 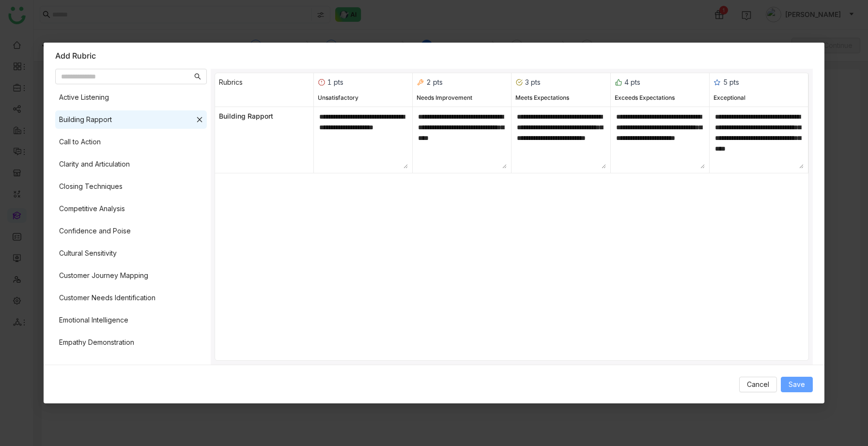 I want to click on div: Emotional Intelligence, so click(x=93, y=320).